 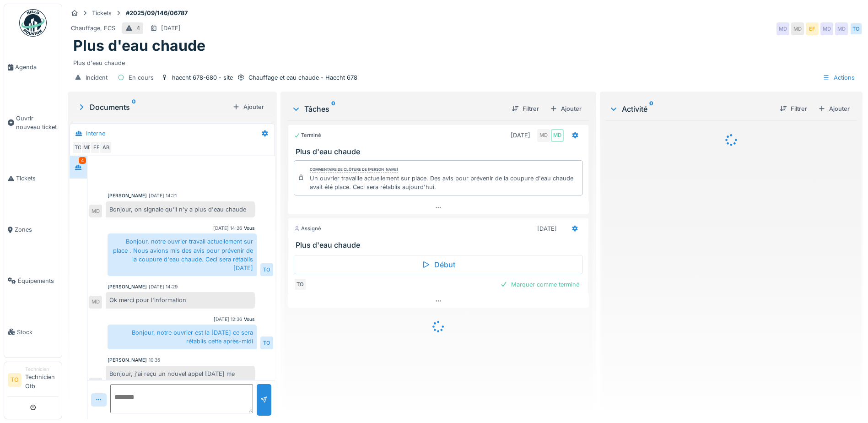 I want to click on div: Technicien, so click(x=42, y=369).